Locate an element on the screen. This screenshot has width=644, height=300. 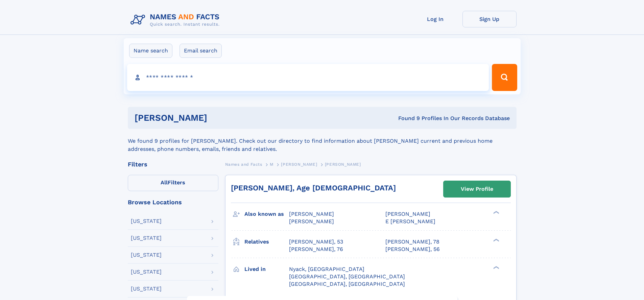
div: Filters is located at coordinates (173, 164).